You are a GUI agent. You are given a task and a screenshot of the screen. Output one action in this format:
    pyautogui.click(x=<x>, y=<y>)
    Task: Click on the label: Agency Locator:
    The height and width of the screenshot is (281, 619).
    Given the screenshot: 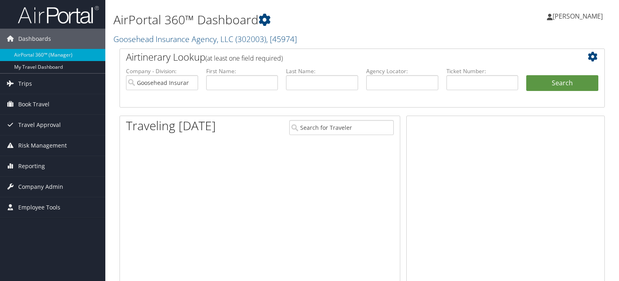 What is the action you would take?
    pyautogui.click(x=402, y=71)
    